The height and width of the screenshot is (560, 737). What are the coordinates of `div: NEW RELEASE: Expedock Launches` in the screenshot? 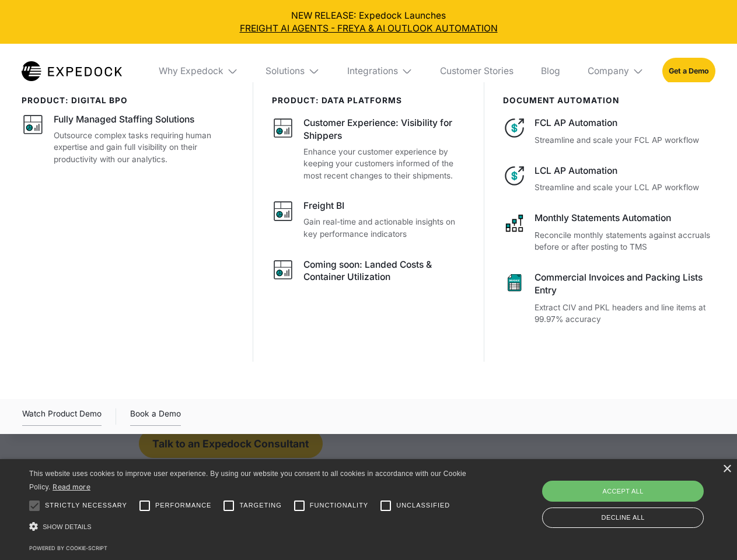 It's located at (368, 22).